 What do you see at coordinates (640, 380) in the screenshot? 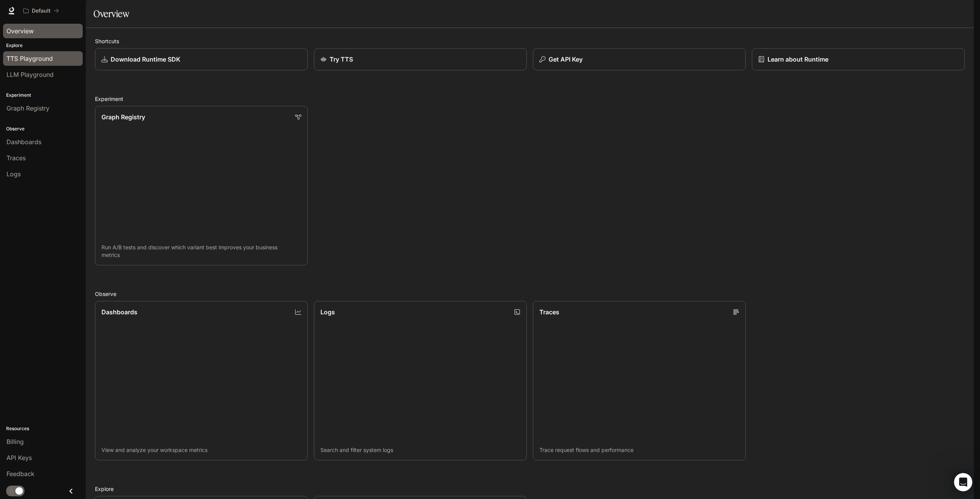
I see `a: TracesTrace request flows and performance` at bounding box center [640, 380].